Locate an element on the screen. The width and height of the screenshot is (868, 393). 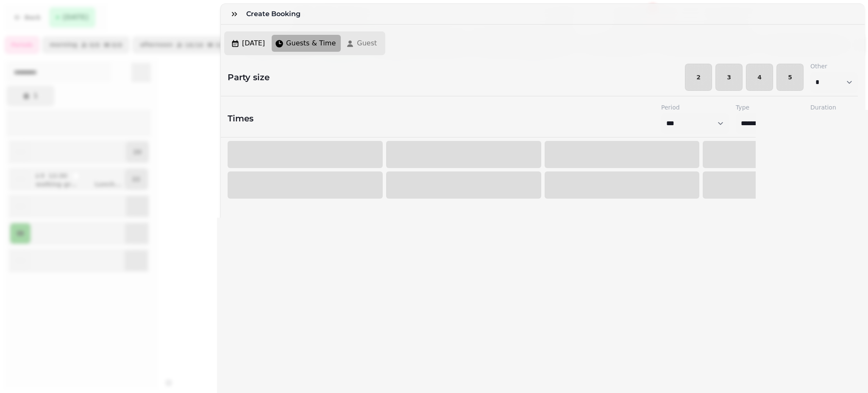
span: 3 is located at coordinates (729, 77).